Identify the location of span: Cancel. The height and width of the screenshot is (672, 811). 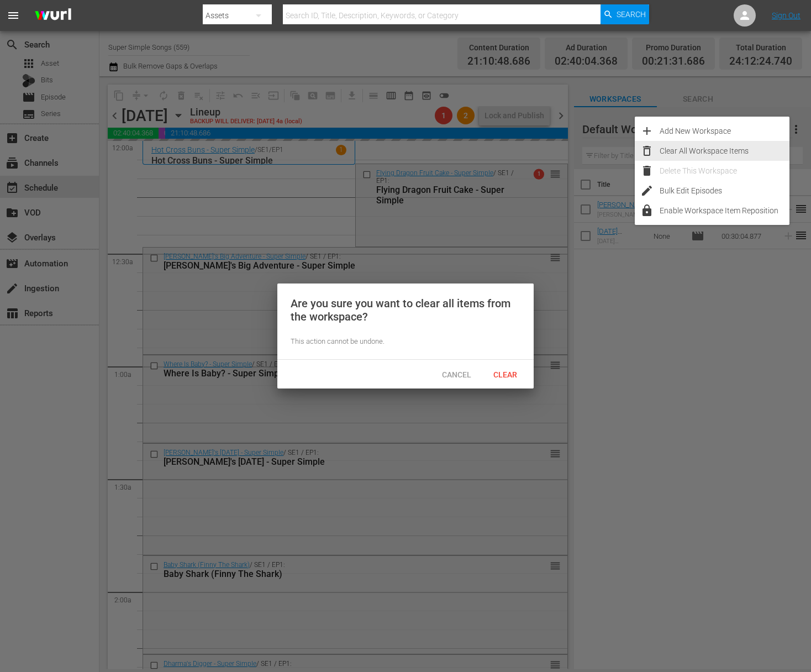
(457, 374).